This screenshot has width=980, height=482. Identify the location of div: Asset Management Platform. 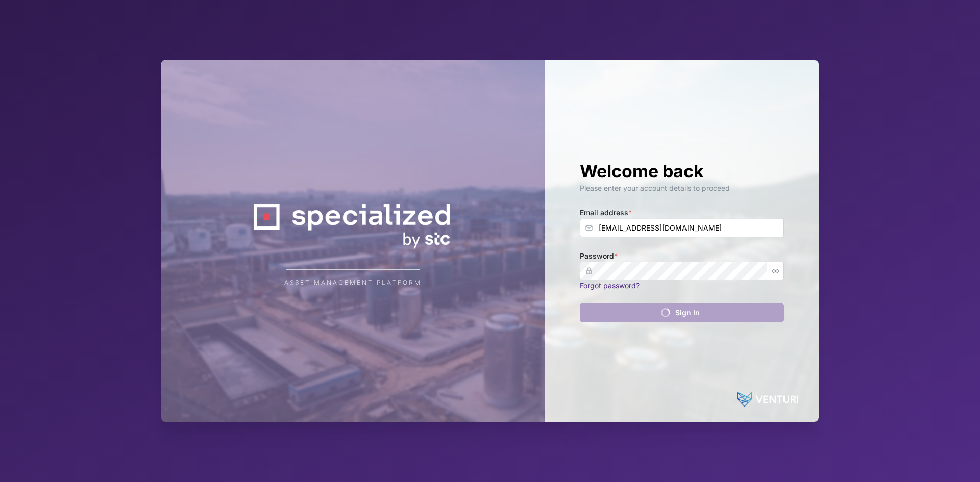
(352, 283).